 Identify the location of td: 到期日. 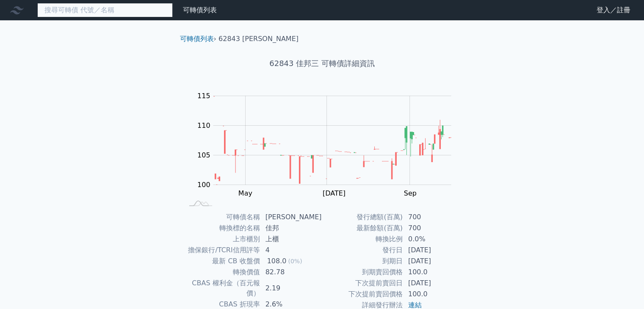
(362, 261).